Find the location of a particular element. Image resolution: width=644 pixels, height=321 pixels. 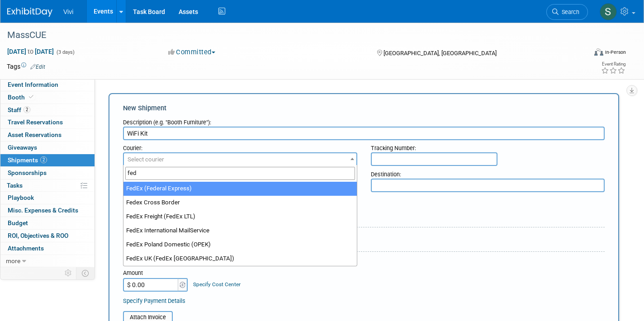

span: Giveaways is located at coordinates (22, 147).